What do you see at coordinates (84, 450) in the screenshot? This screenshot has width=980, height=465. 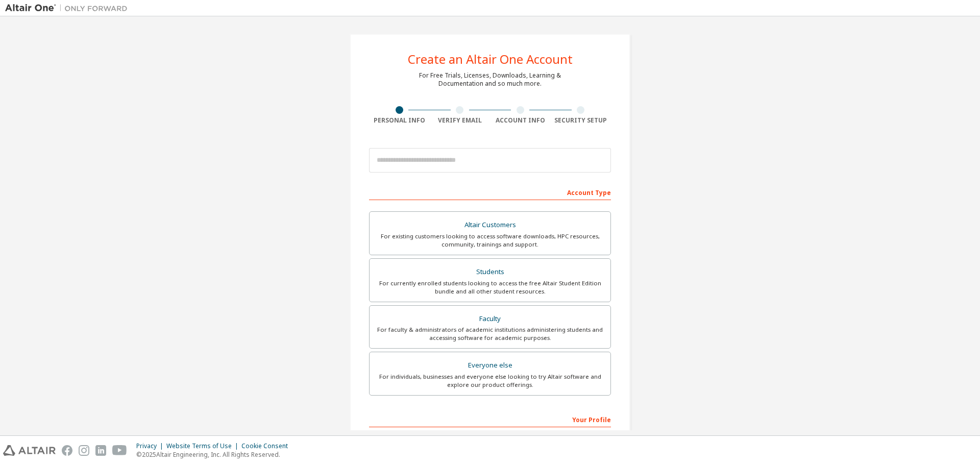 I see `img: instagram.svg` at bounding box center [84, 450].